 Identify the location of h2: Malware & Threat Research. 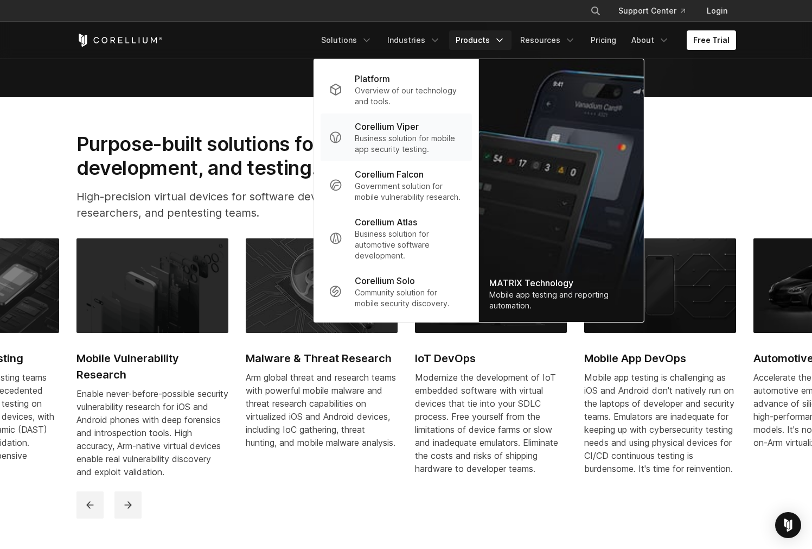
(322, 358).